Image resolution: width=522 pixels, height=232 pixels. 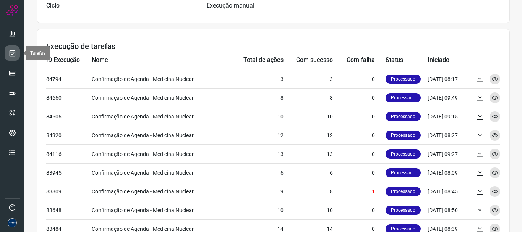 What do you see at coordinates (69, 116) in the screenshot?
I see `td: 84506` at bounding box center [69, 116].